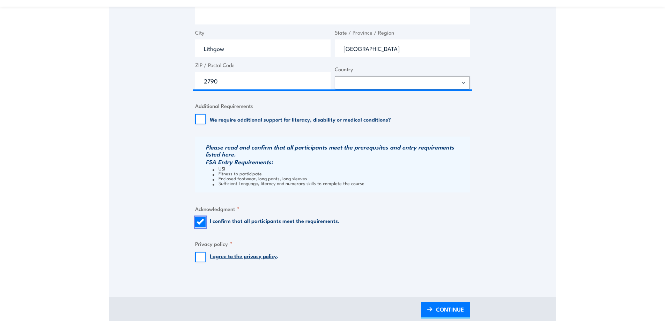 The width and height of the screenshot is (665, 321). I want to click on legend: Additional Requirements, so click(224, 105).